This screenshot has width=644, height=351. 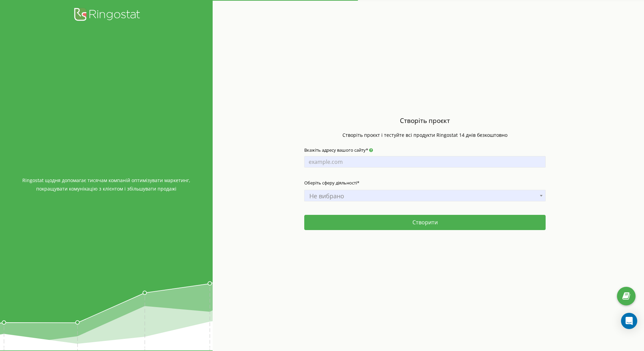 I want to click on p: Створіть проєкт, so click(x=425, y=120).